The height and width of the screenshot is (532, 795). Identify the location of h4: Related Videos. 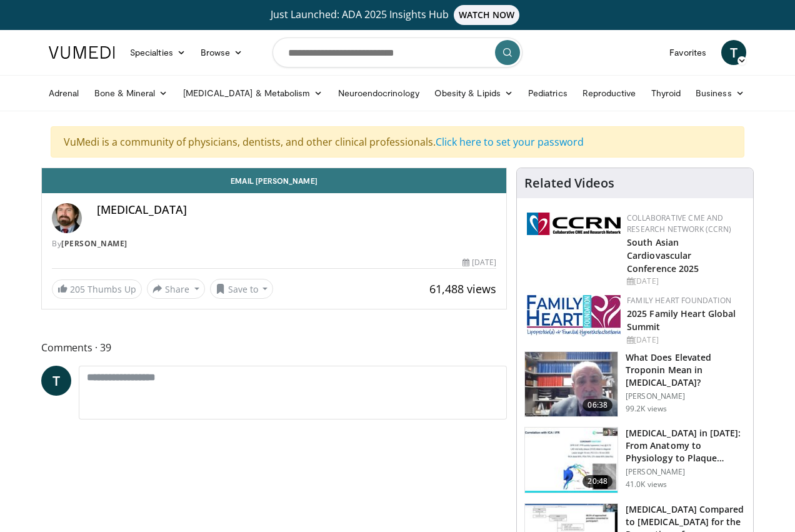
(569, 183).